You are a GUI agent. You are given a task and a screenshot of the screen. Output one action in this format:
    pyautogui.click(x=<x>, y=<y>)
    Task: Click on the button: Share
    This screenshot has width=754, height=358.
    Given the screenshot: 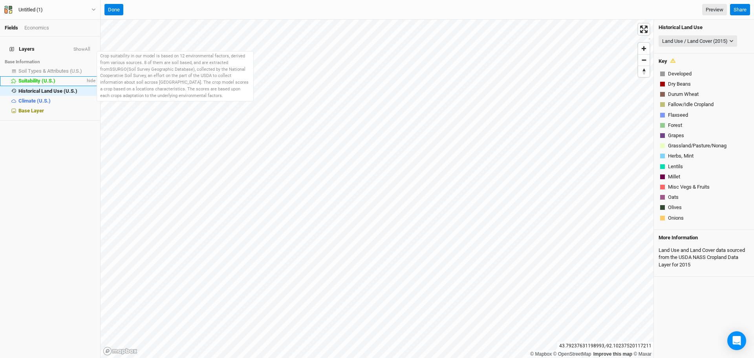 What is the action you would take?
    pyautogui.click(x=740, y=10)
    